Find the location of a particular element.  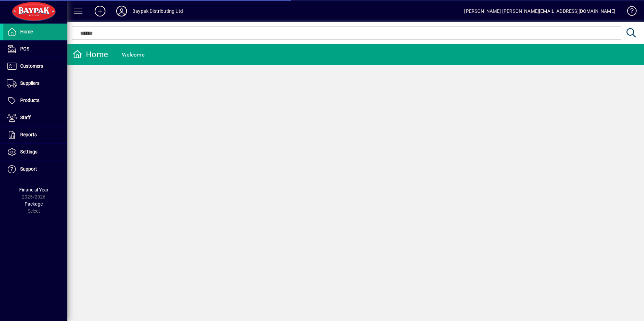

a: Staff is located at coordinates (36, 118).